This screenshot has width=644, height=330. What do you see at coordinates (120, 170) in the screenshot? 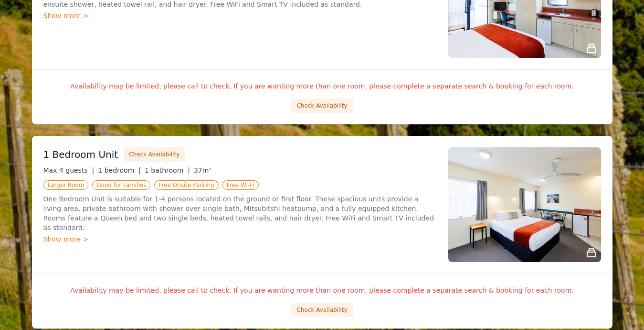
I see `span: 1 bedroom |` at bounding box center [120, 170].